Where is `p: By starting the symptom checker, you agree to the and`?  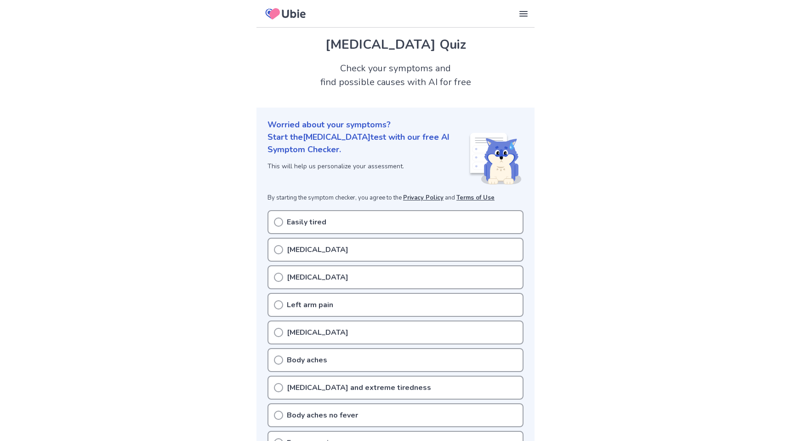
p: By starting the symptom checker, you agree to the and is located at coordinates (395, 198).